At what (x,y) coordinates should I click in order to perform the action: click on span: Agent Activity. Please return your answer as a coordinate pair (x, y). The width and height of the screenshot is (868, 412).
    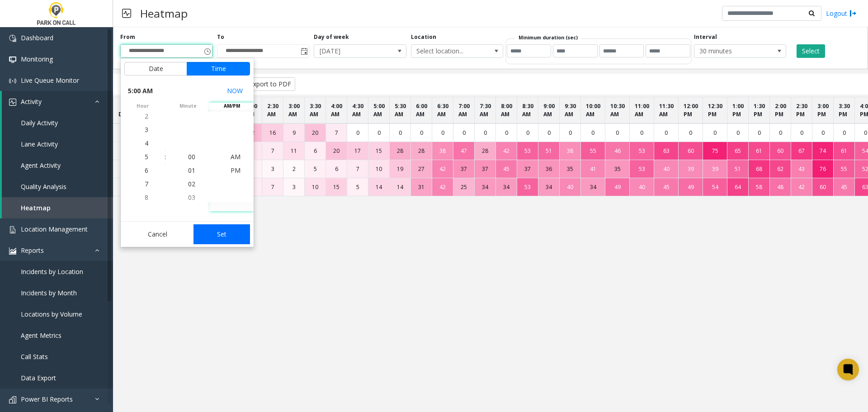
    Looking at the image, I should click on (41, 165).